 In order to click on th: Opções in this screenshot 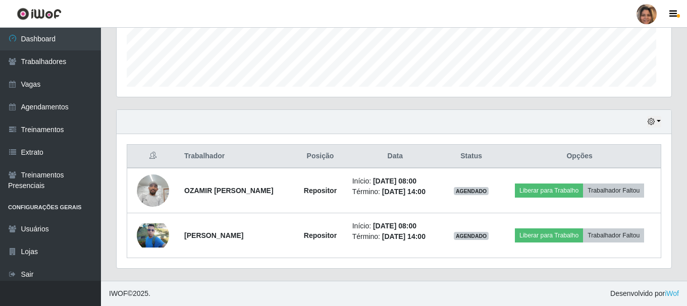, I will do `click(579, 156)`.